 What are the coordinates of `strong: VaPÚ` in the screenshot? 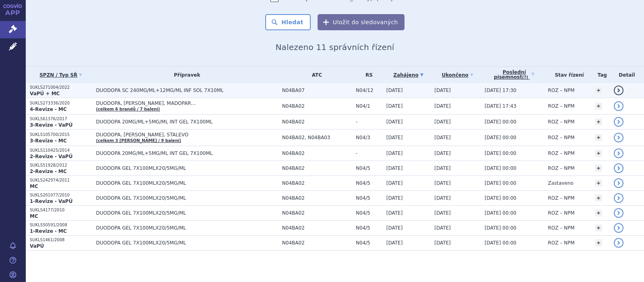 It's located at (37, 246).